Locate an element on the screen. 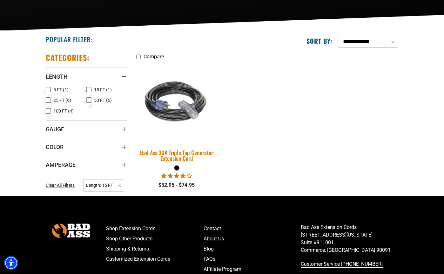 The height and width of the screenshot is (274, 444). span: Color is located at coordinates (55, 147).